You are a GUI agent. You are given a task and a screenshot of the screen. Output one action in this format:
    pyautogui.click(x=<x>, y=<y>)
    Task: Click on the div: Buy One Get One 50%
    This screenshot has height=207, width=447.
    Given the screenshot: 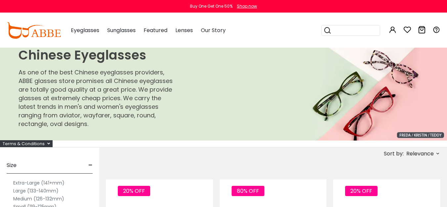 What is the action you would take?
    pyautogui.click(x=211, y=6)
    